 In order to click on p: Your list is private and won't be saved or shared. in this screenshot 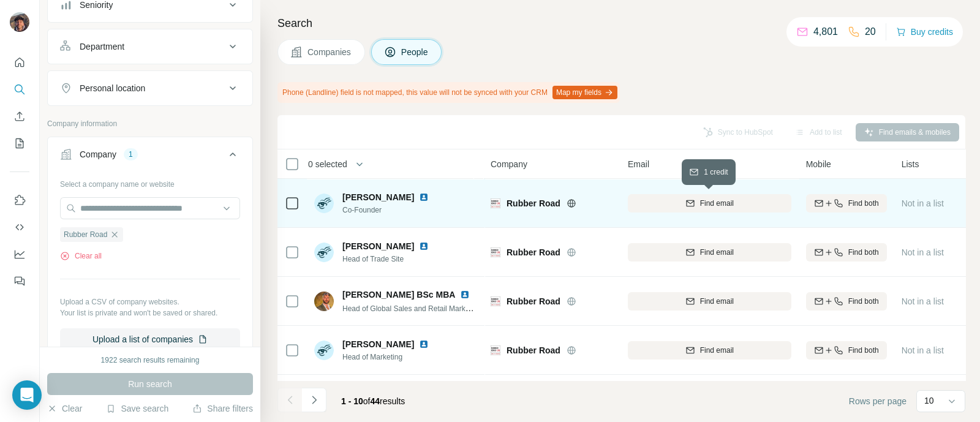, I will do `click(150, 313)`.